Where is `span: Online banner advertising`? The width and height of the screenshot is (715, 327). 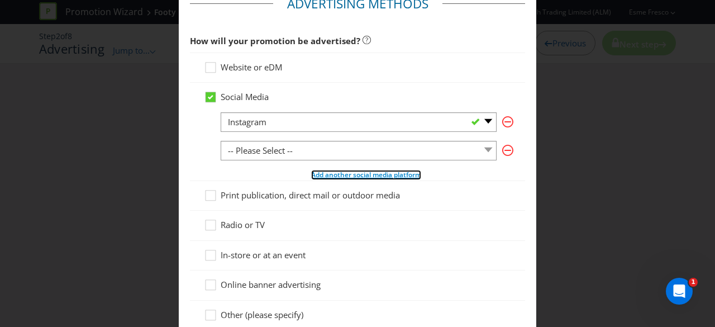
span: Online banner advertising is located at coordinates (270, 284).